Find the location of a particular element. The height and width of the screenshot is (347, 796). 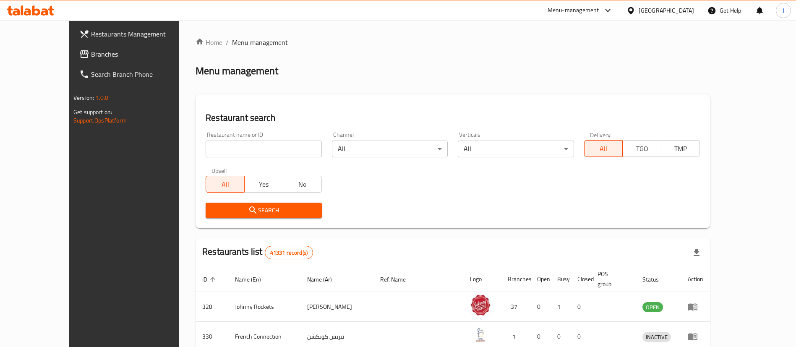

span: POS group is located at coordinates (611, 279).